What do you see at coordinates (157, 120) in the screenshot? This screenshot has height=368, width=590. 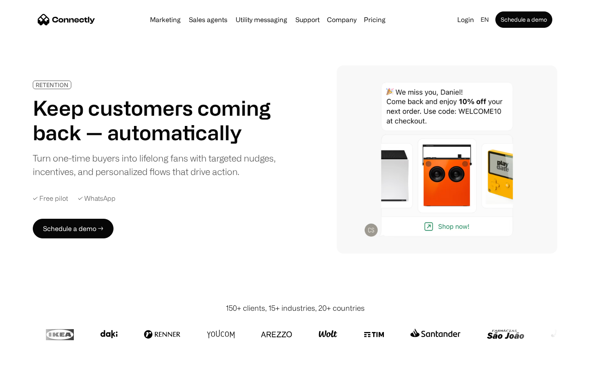 I see `h1: Keep customers coming back — automatically` at bounding box center [157, 120].